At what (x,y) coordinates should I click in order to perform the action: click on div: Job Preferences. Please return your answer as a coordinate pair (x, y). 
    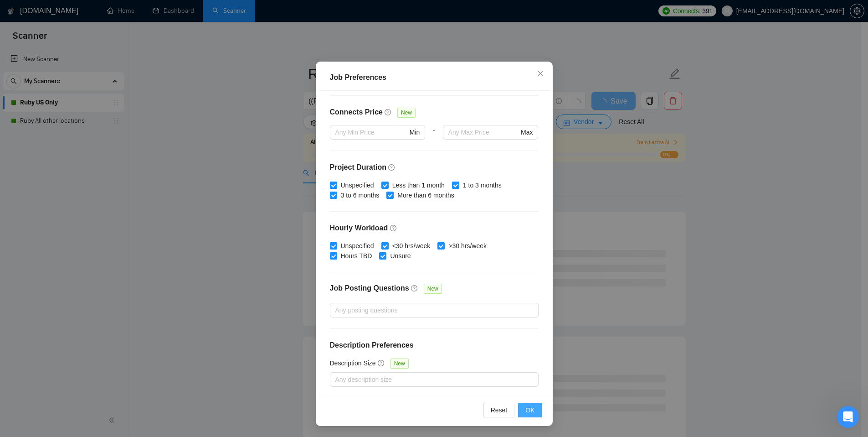
    Looking at the image, I should click on (435, 77).